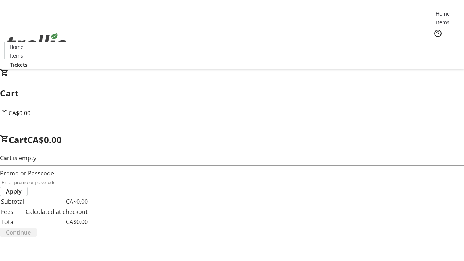 Image resolution: width=464 pixels, height=261 pixels. I want to click on td: Fees, so click(13, 212).